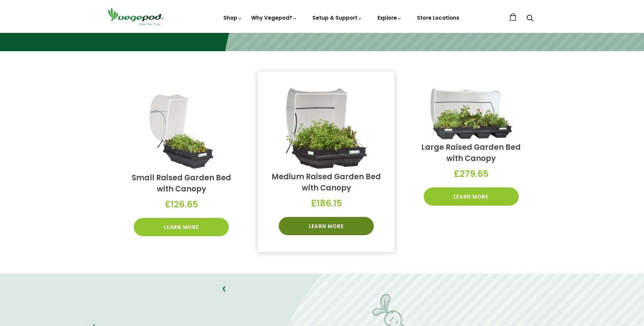 The height and width of the screenshot is (326, 644). I want to click on img: Large Raised Garden Bed with Canopy, so click(471, 114).